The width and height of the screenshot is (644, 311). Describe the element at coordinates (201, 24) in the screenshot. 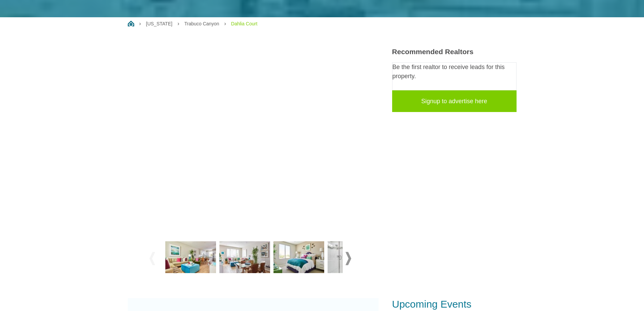

I see `a: Trabuco Canyon` at that location.